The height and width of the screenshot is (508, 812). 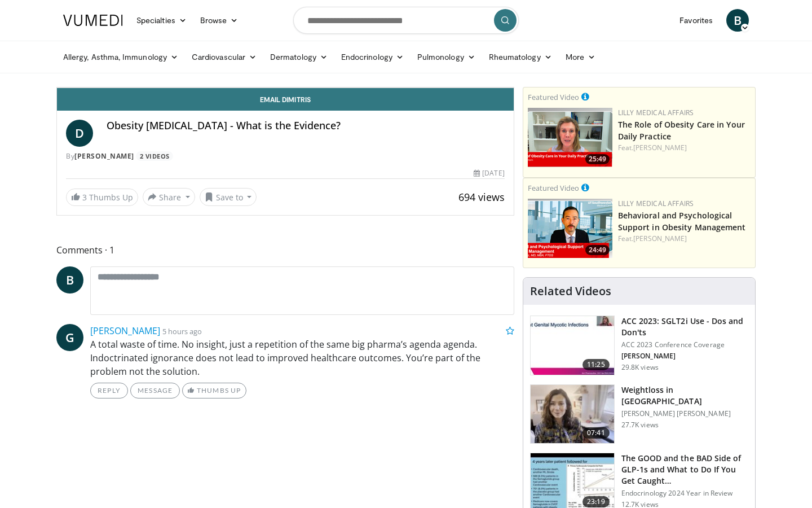 I want to click on a: Browse, so click(x=219, y=21).